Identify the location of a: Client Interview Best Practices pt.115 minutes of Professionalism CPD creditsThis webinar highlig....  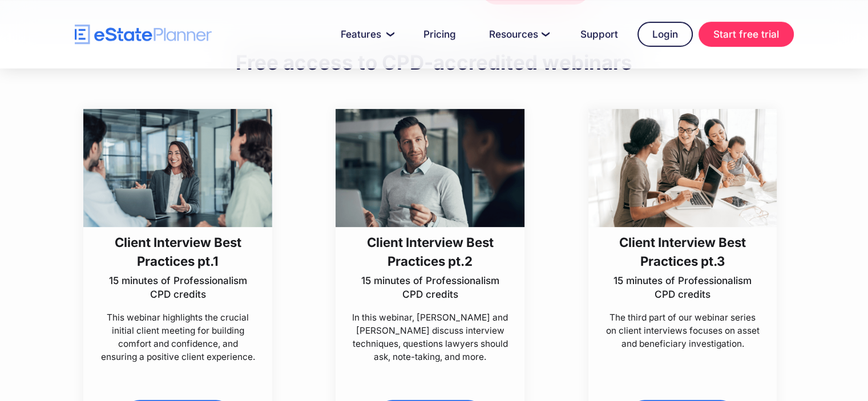
(178, 236).